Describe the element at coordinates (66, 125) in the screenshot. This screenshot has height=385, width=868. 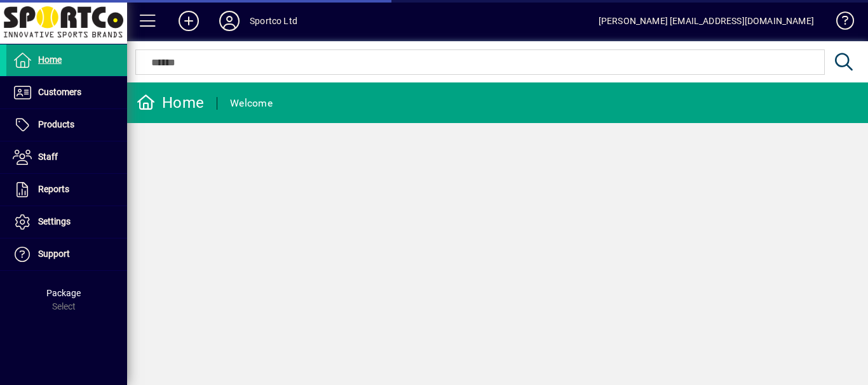
I see `a: Products` at that location.